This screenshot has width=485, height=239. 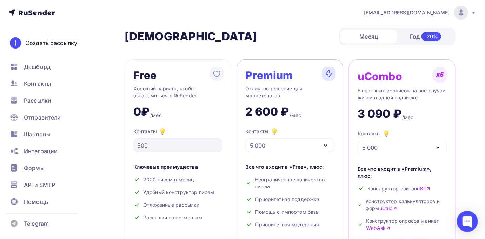 I want to click on span: Конструктор опросов и анкет, so click(x=406, y=224).